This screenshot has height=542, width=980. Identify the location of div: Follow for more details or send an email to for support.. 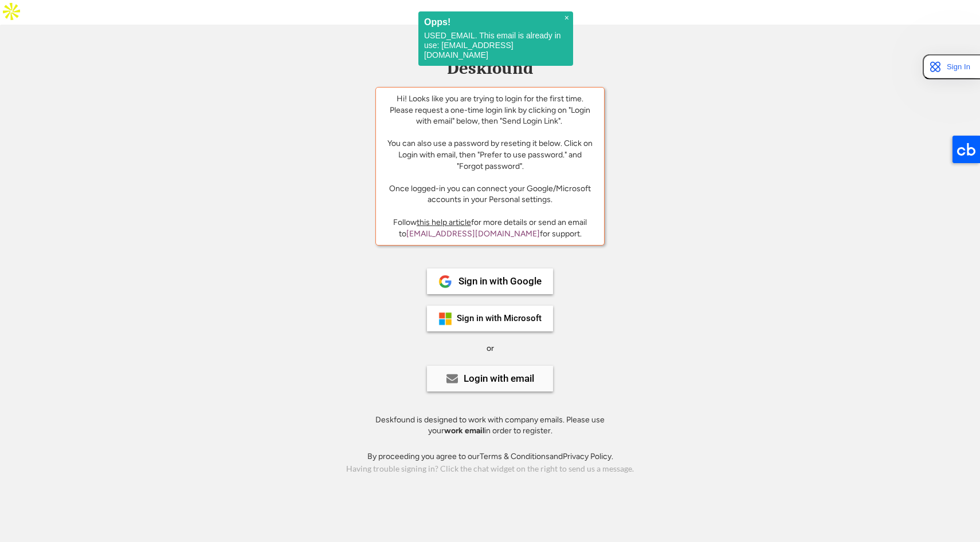
(490, 228).